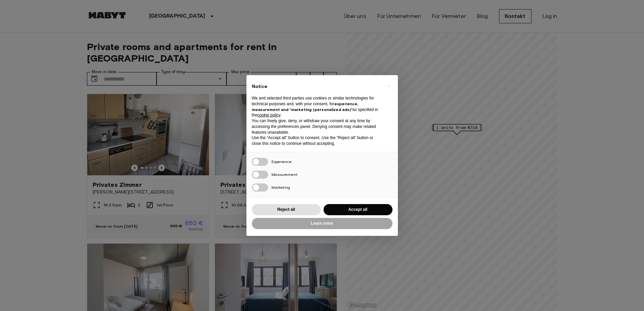 The image size is (644, 311). I want to click on span: Measurement, so click(284, 174).